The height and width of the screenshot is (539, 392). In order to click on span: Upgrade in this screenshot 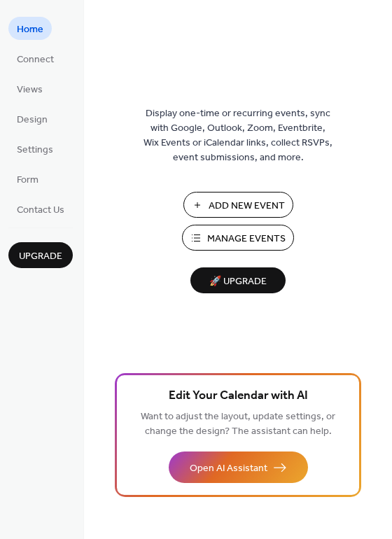, I will do `click(41, 257)`.